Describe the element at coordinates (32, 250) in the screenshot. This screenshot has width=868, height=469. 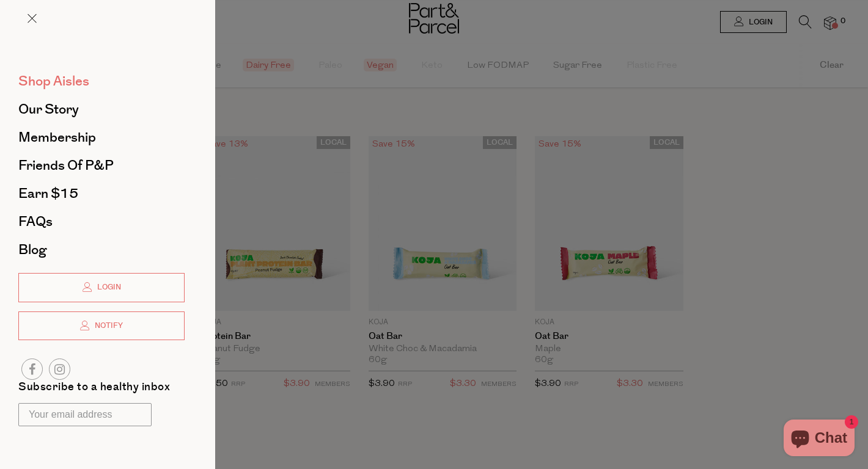
I see `span: Blog` at that location.